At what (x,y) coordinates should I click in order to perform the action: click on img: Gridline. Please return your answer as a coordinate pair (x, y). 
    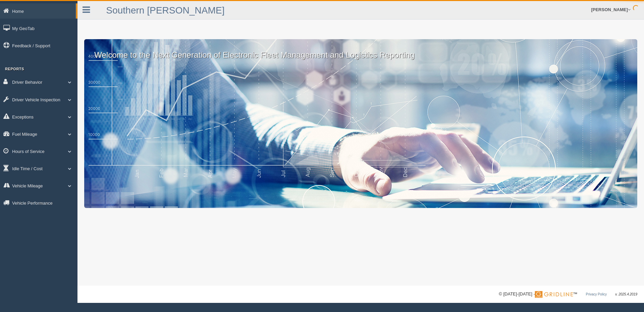
    Looking at the image, I should click on (553, 294).